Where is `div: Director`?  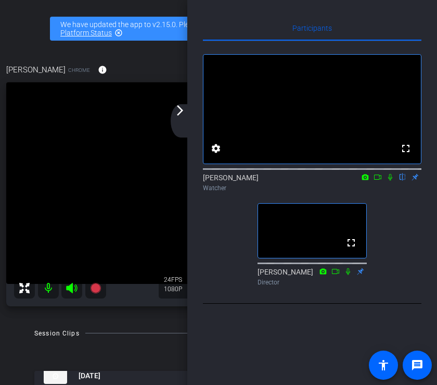 div: Director is located at coordinates (312, 282).